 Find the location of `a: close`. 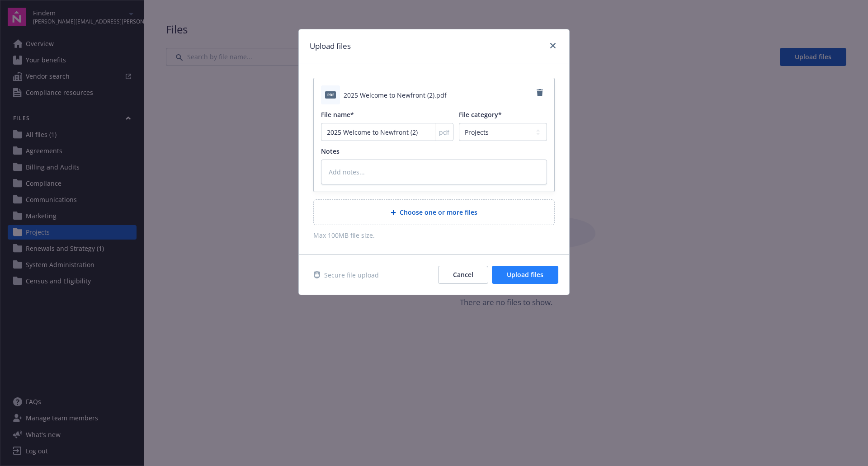

a: close is located at coordinates (553, 45).